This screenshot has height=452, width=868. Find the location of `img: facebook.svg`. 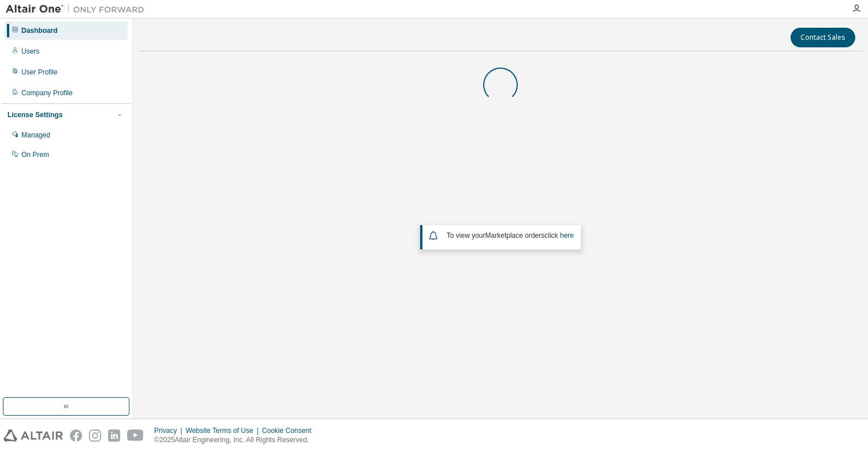

img: facebook.svg is located at coordinates (75, 436).